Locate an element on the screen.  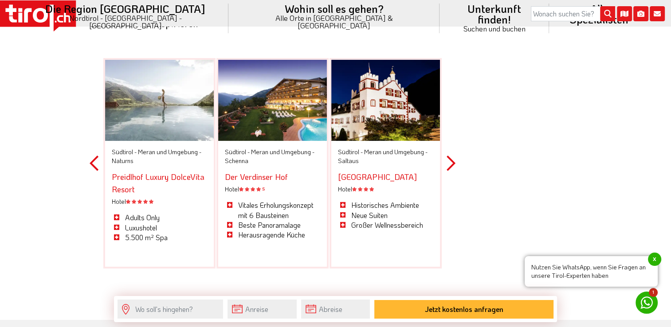
button: Next is located at coordinates (451, 163).